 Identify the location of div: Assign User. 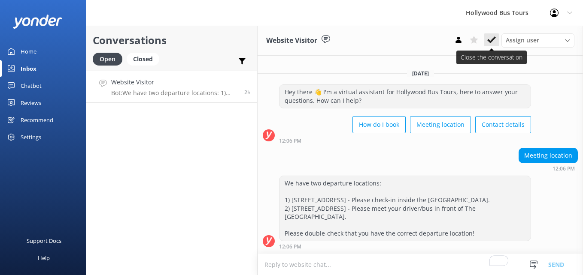
(538, 40).